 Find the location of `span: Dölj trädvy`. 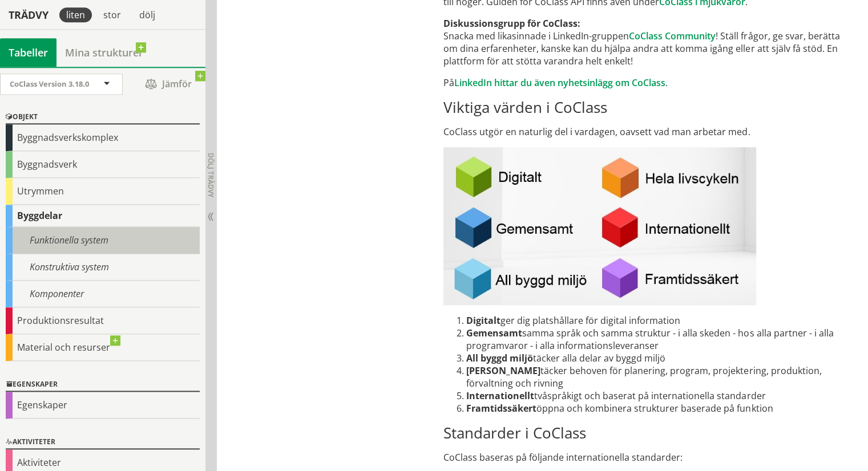

span: Dölj trädvy is located at coordinates (211, 175).